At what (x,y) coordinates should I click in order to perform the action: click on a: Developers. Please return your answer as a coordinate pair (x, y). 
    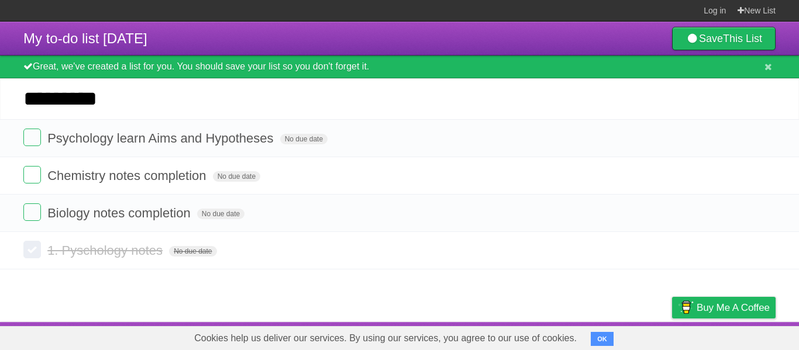
    Looking at the image, I should click on (578, 336).